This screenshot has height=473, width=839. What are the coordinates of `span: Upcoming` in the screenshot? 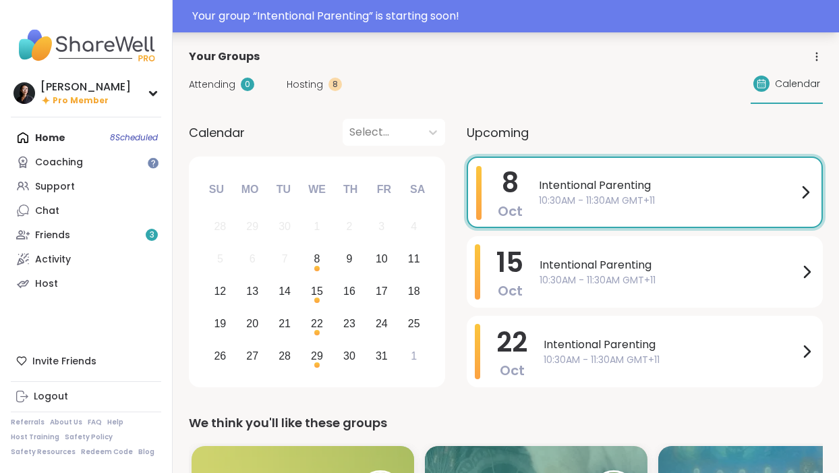 It's located at (498, 132).